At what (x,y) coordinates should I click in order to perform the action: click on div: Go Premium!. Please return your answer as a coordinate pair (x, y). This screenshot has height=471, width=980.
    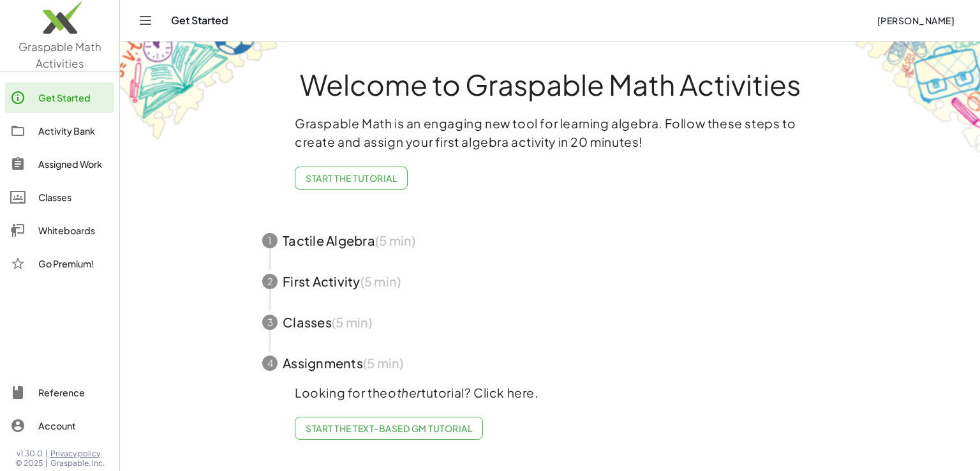
    Looking at the image, I should click on (74, 264).